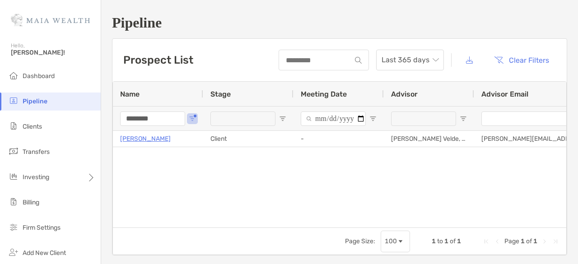 The height and width of the screenshot is (264, 578). I want to click on span: to, so click(440, 241).